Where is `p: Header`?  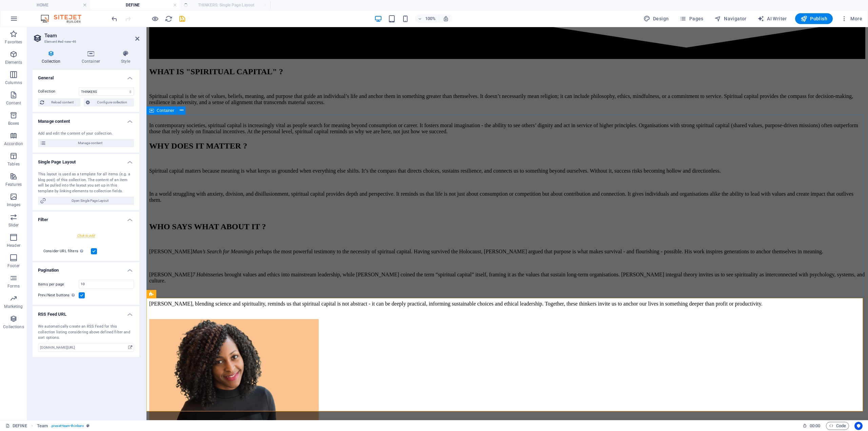
p: Header is located at coordinates (13, 245).